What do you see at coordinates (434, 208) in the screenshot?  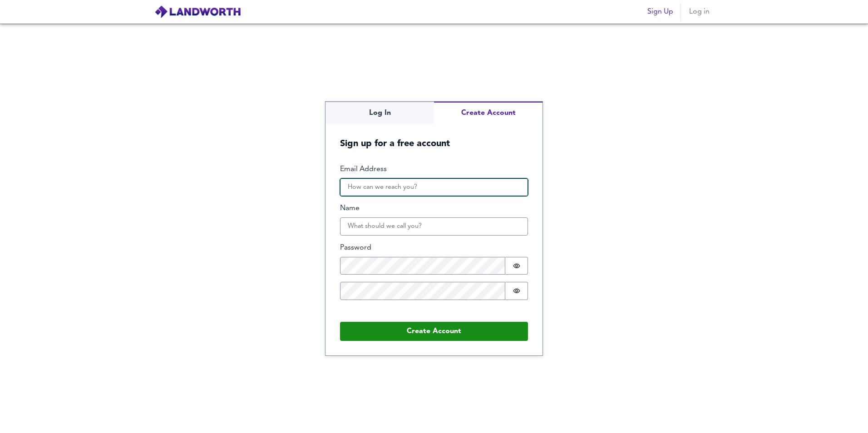 I see `label: Name` at bounding box center [434, 208].